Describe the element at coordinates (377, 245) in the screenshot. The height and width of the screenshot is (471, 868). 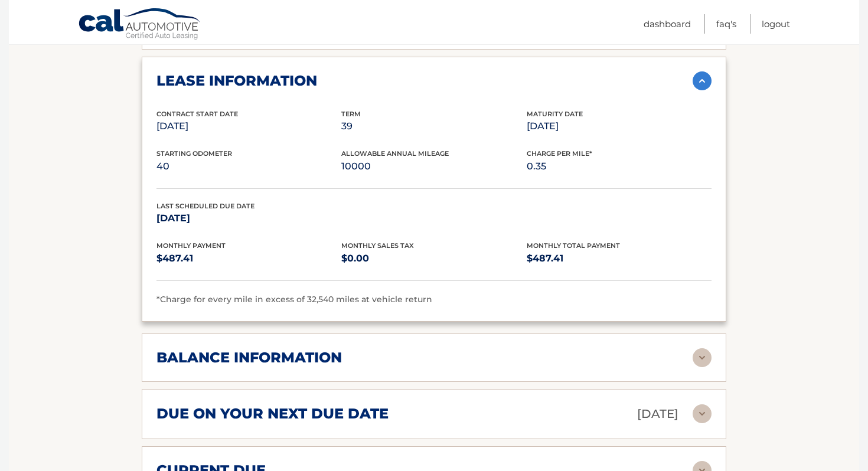
I see `span: Monthly Sales Tax` at that location.